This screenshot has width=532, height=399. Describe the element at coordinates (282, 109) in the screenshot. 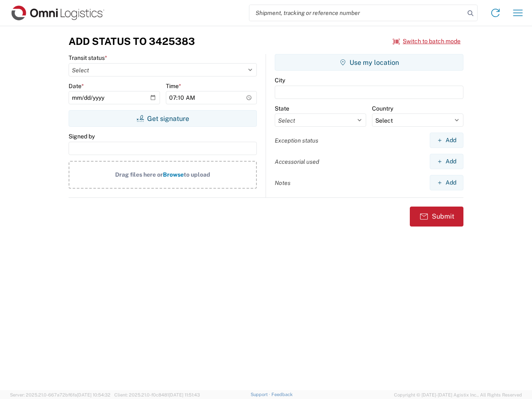

I see `label: State` at that location.